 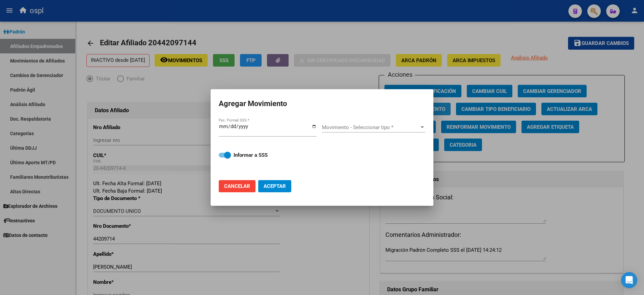 What do you see at coordinates (237, 186) in the screenshot?
I see `span: Cancelar` at bounding box center [237, 186].